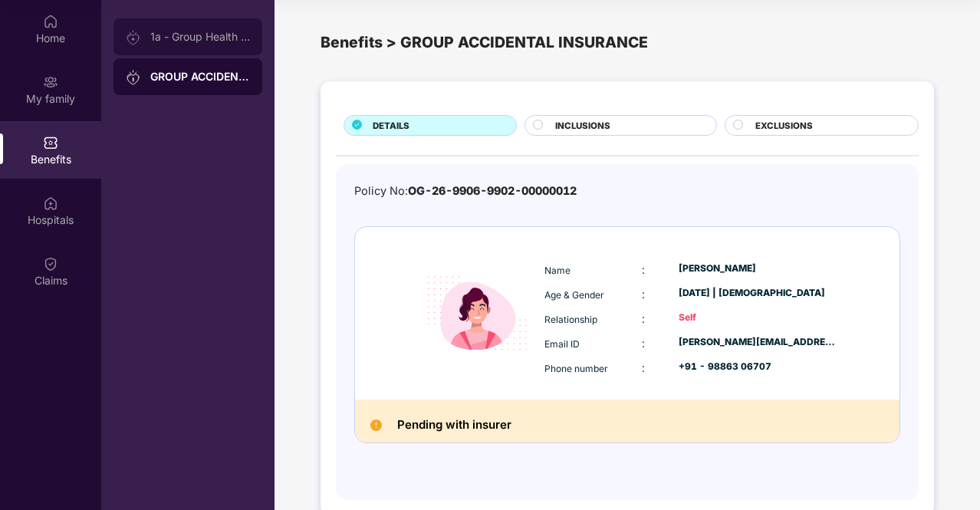  What do you see at coordinates (200, 76) in the screenshot?
I see `div: GROUP ACCIDENTAL INSURANCE` at bounding box center [200, 76].